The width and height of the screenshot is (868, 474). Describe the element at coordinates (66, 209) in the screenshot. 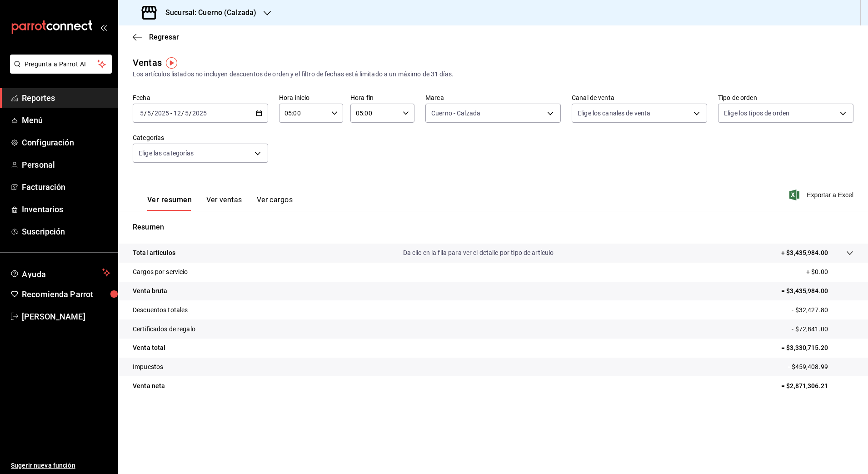

I see `span: Inventarios` at that location.